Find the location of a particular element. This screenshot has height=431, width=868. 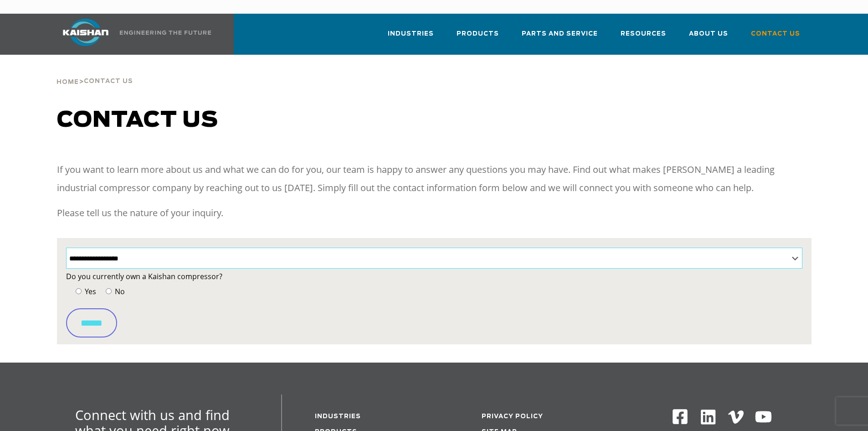

span: Home is located at coordinates (68, 82).